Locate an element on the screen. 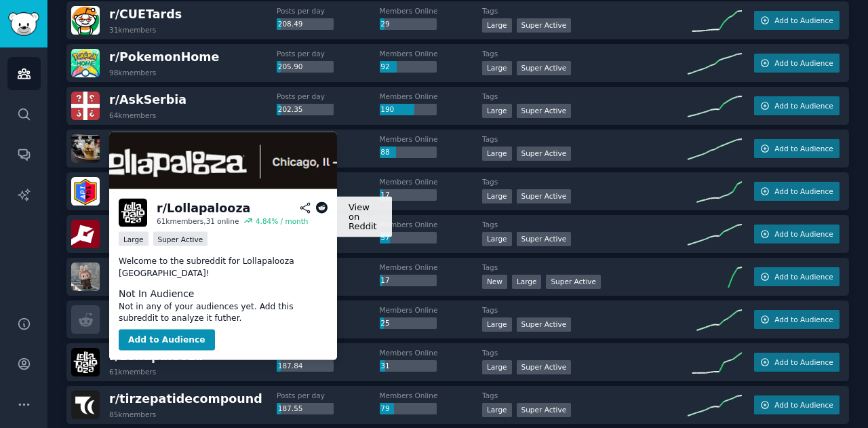 The image size is (868, 428). div: 202.35 is located at coordinates (306, 110).